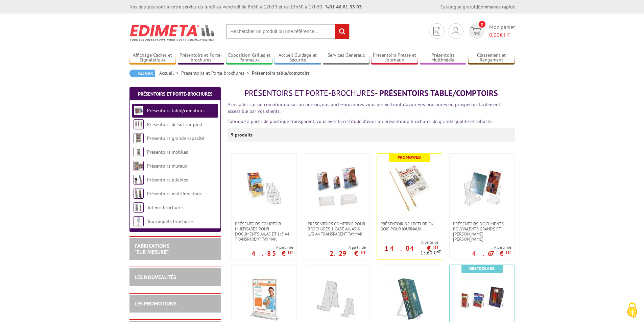 The width and height of the screenshot is (644, 322). What do you see at coordinates (409, 226) in the screenshot?
I see `span: Présentoir de lecture en bois pour journaux` at bounding box center [409, 226].